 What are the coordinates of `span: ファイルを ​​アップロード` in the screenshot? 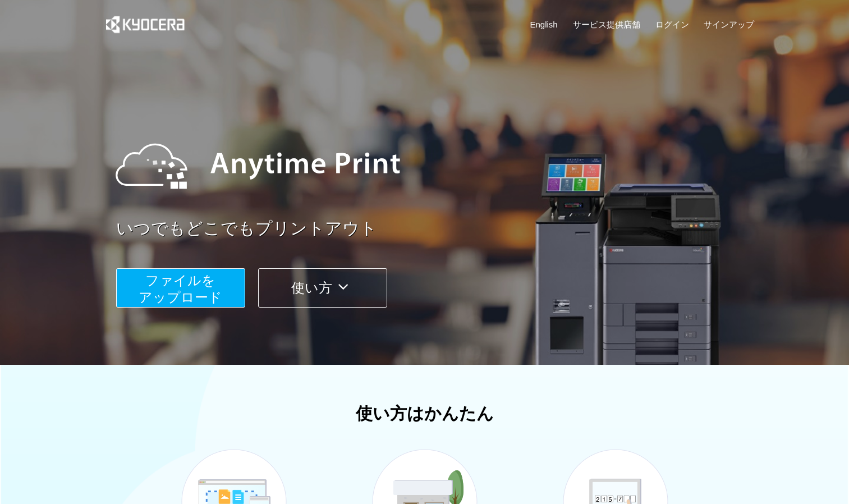 It's located at (180, 289).